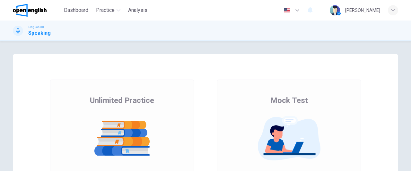 The image size is (411, 171). What do you see at coordinates (76, 10) in the screenshot?
I see `button: Dashboard` at bounding box center [76, 10].